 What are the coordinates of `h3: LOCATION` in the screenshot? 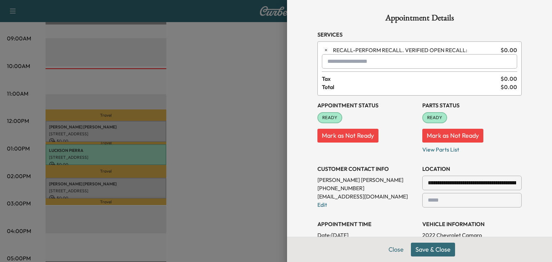 It's located at (472, 169).